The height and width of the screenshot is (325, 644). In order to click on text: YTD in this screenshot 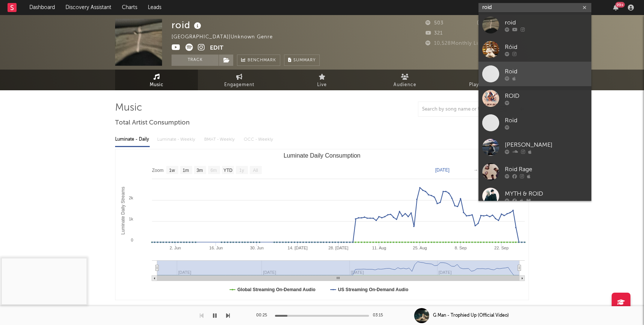, I will do `click(228, 171)`.